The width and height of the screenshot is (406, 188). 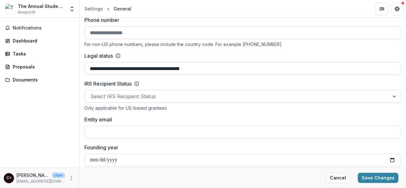 What do you see at coordinates (72, 9) in the screenshot?
I see `button: Open entity switcher` at bounding box center [72, 9].